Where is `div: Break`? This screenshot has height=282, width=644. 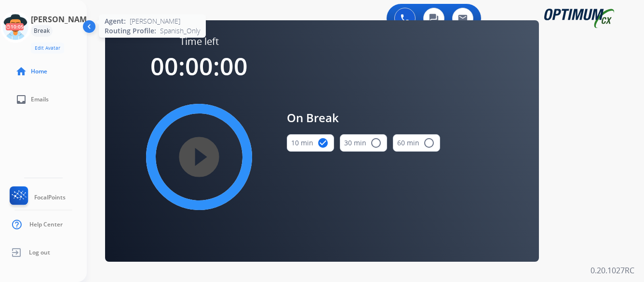 div: Break is located at coordinates (42, 31).